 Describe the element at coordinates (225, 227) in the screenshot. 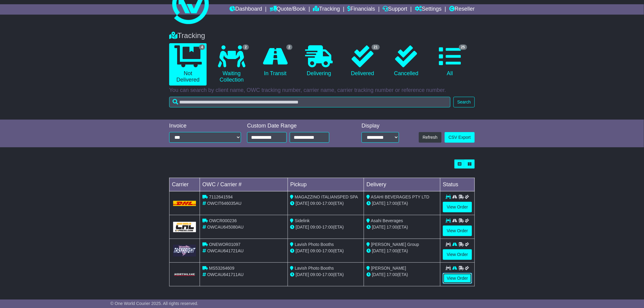

I see `span: OWCAU645080AU` at that location.